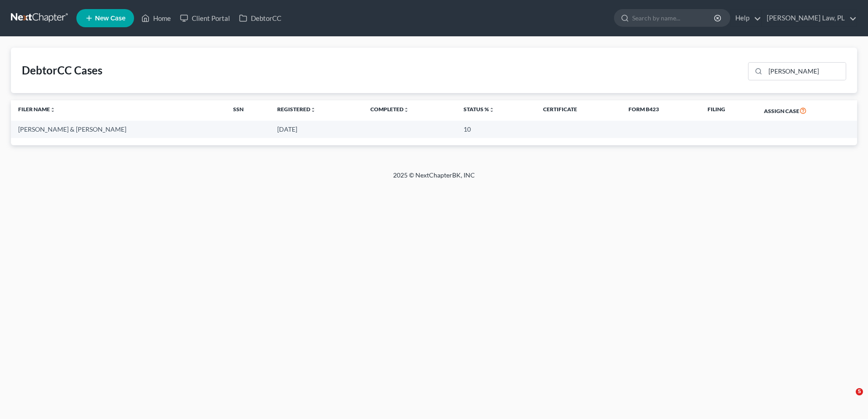  Describe the element at coordinates (806, 71) in the screenshot. I see `input: Search...` at that location.